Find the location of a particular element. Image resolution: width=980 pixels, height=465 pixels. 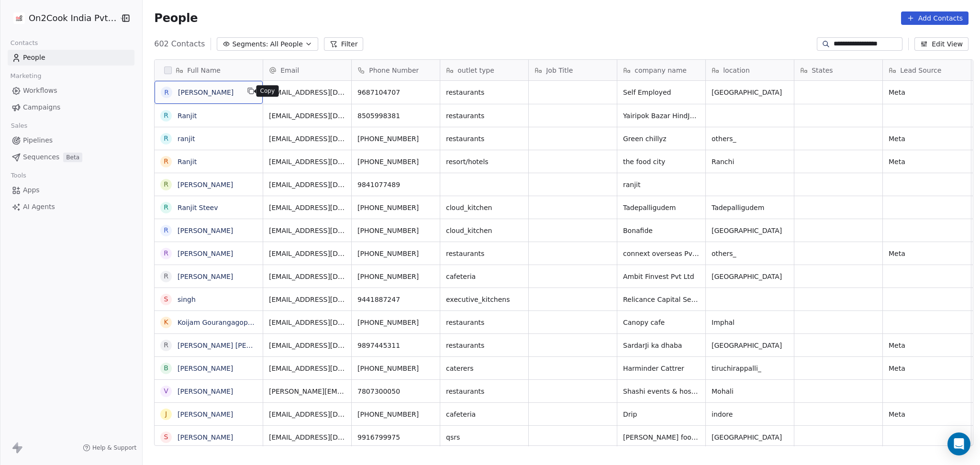

span: 8505998381 is located at coordinates (396, 116).